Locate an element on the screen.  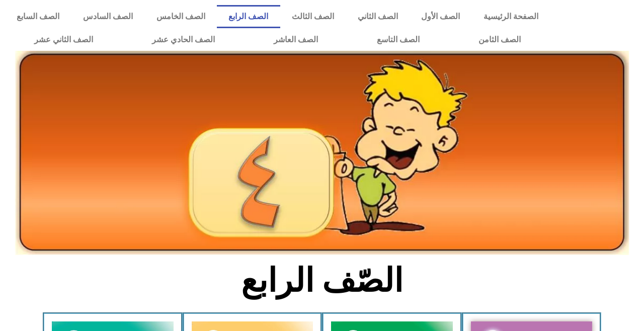
a: الصف الخامس is located at coordinates (181, 17).